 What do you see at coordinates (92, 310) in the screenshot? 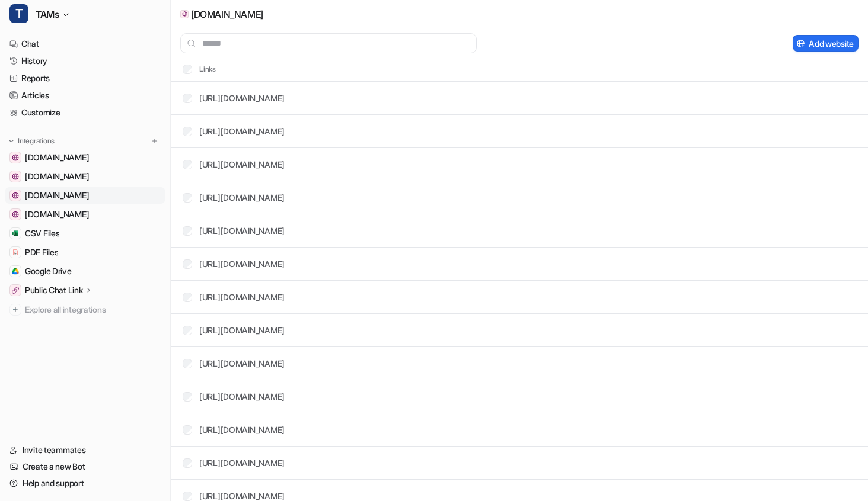
I see `span: Explore all integrations` at bounding box center [92, 310].